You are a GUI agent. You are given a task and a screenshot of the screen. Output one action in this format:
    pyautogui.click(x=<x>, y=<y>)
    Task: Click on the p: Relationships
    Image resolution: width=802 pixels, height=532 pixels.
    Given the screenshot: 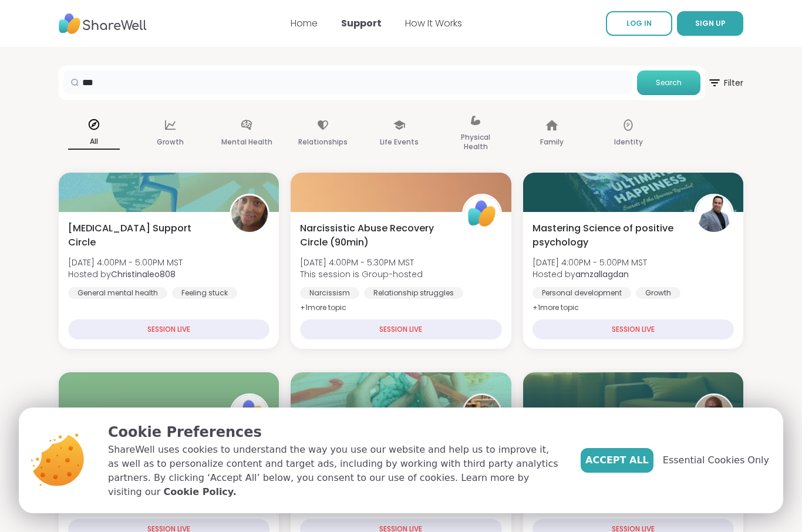 What is the action you would take?
    pyautogui.click(x=323, y=142)
    